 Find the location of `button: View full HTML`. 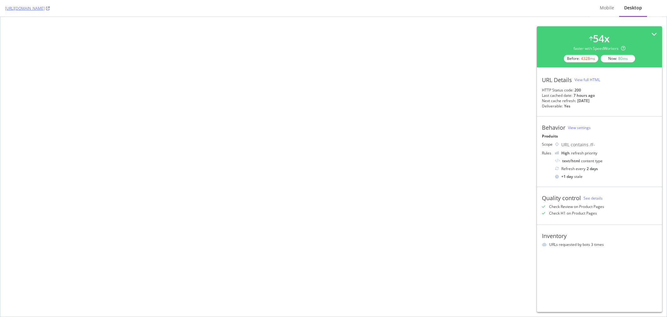

button: View full HTML is located at coordinates (587, 80).